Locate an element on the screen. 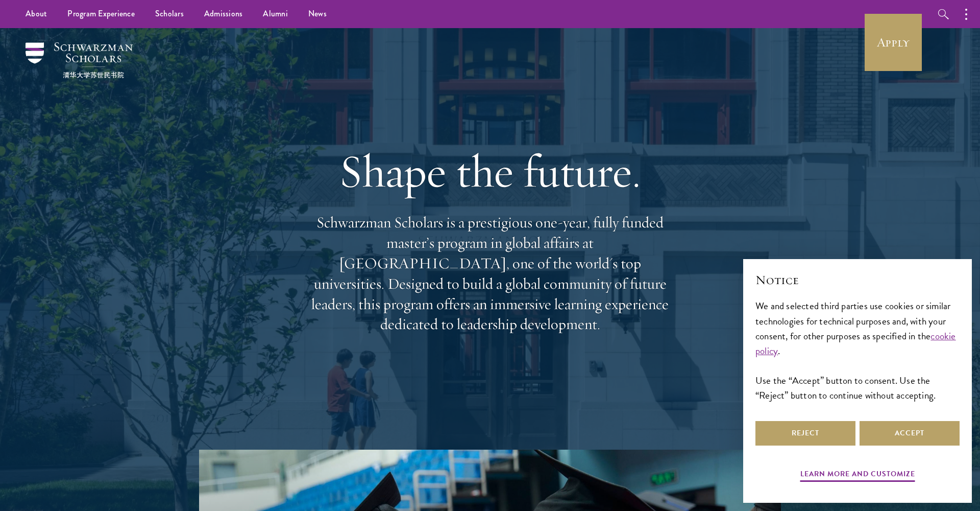  a: cookie policy is located at coordinates (855, 344).